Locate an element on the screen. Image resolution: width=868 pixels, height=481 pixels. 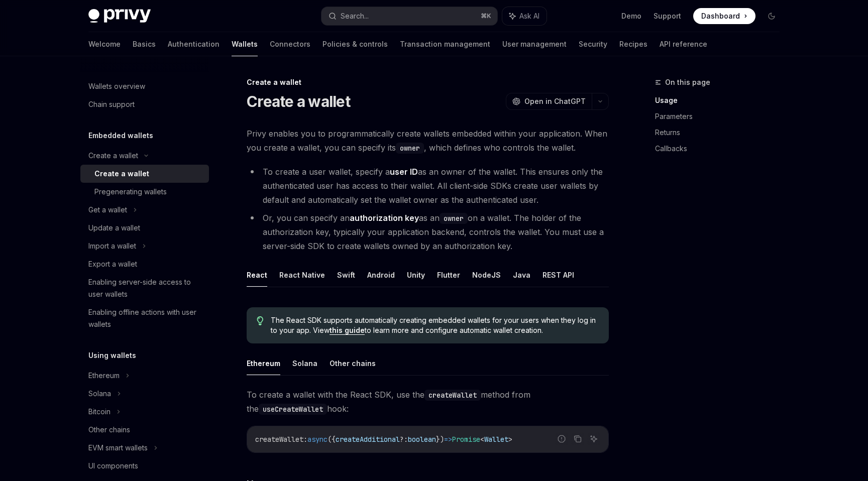
button: Search...⌘K is located at coordinates (409, 16).